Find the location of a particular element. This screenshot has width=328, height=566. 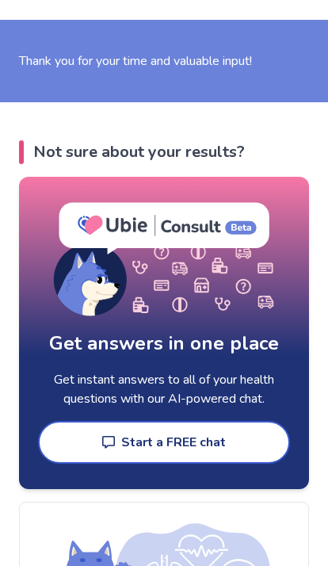

a: Start a FREE chat is located at coordinates (164, 442).